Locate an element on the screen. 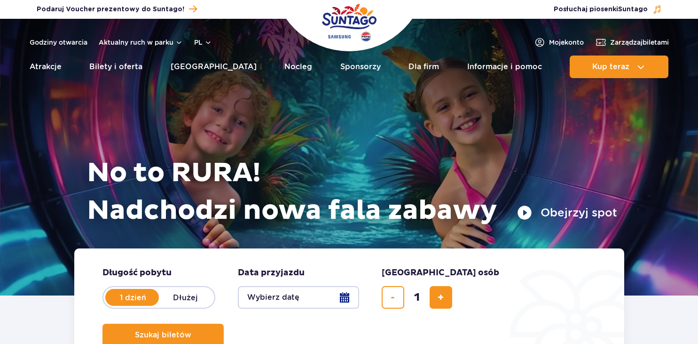  a: Dla firm is located at coordinates (424, 67).